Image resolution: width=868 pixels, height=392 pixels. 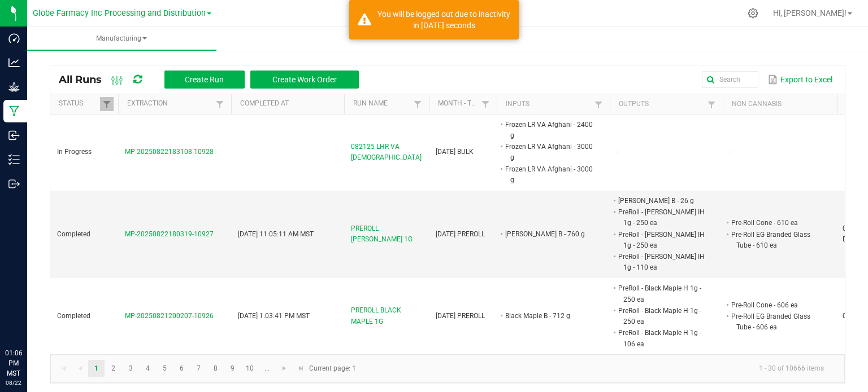 What do you see at coordinates (14, 63) in the screenshot?
I see `inline-svg: Analytics` at bounding box center [14, 63].